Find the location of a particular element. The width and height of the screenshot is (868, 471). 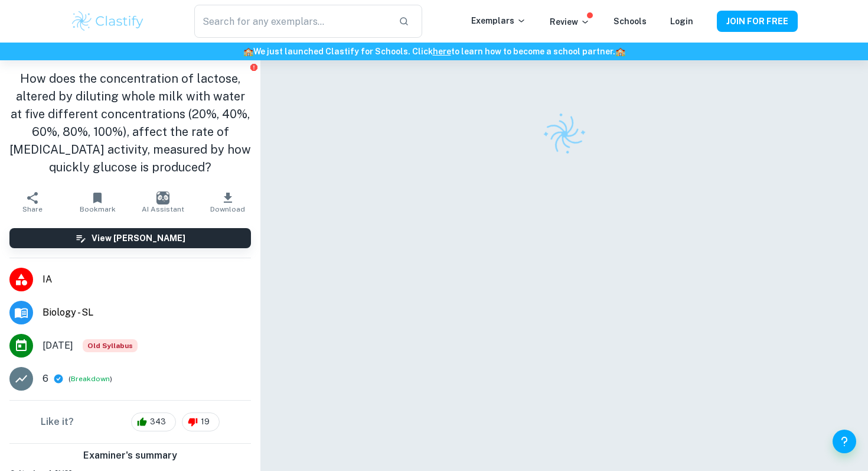

h6: Examiner's summary is located at coordinates (130, 456).